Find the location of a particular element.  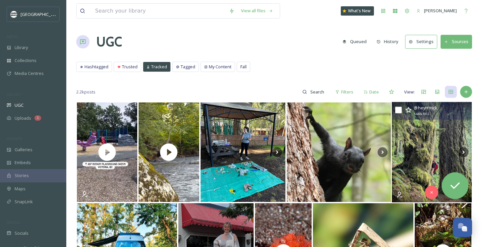

span: Embeds is located at coordinates (23, 162).